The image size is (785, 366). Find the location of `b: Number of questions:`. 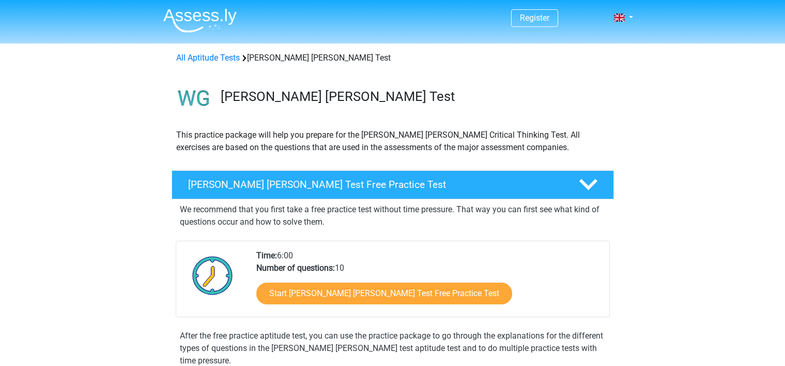

b: Number of questions: is located at coordinates (296, 267).